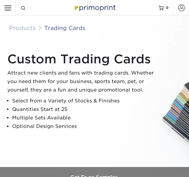 The image size is (189, 177). What do you see at coordinates (85, 118) in the screenshot?
I see `li: Multiple Sets Available` at bounding box center [85, 118].